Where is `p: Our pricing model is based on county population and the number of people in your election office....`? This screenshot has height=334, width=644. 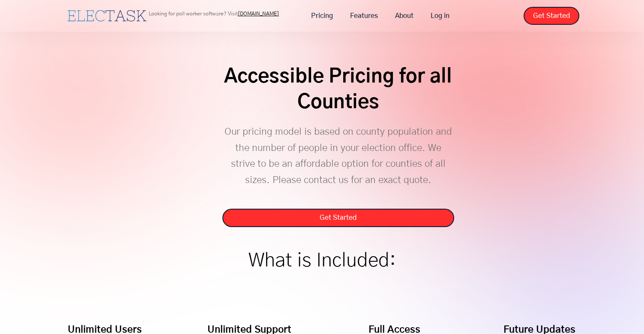
p: Our pricing model is based on county population and the number of people in your election office.... is located at coordinates (338, 164).